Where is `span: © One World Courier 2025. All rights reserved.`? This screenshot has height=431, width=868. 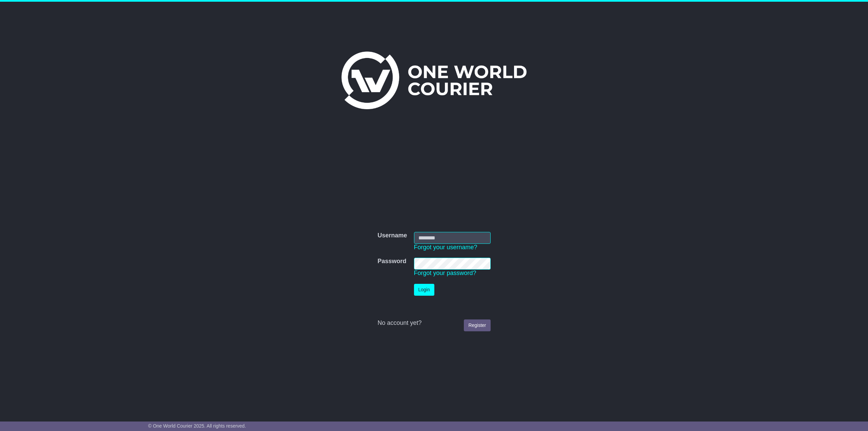
span: © One World Courier 2025. All rights reserved. is located at coordinates (197, 426).